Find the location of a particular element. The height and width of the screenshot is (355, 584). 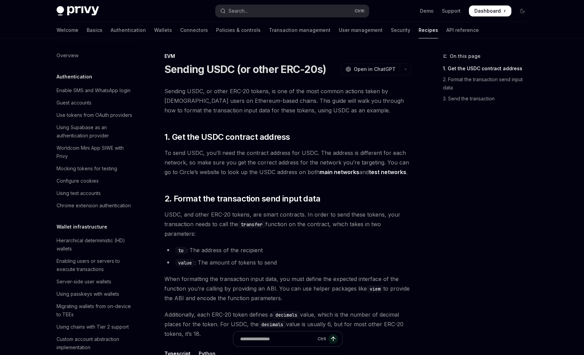

a: Chrome extension authentication is located at coordinates (95, 206).